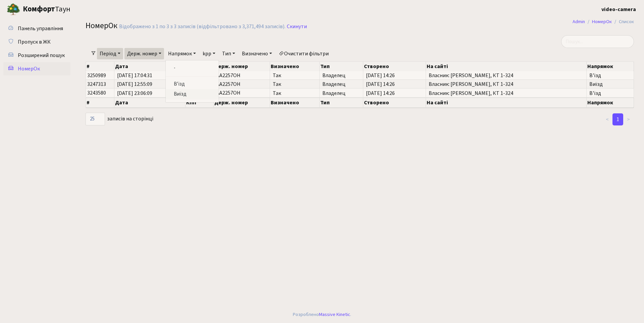 Image resolution: width=644 pixels, height=323 pixels. I want to click on a: Період, so click(110, 54).